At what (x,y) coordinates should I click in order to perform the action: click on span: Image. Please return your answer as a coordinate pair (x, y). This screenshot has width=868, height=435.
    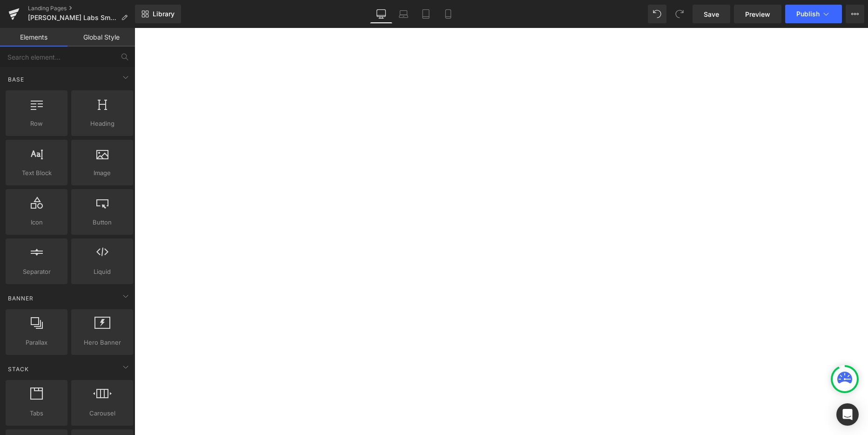
    Looking at the image, I should click on (102, 173).